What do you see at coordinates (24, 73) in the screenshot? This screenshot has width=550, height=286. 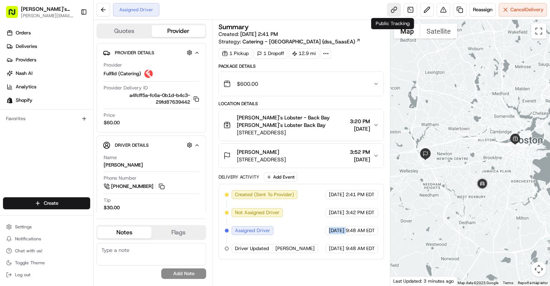 I see `span: Nash AI` at bounding box center [24, 73].